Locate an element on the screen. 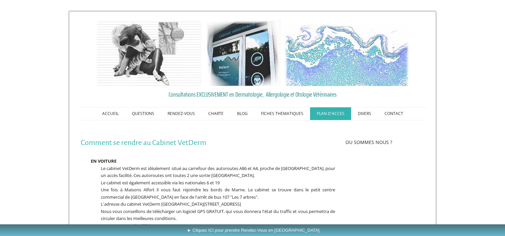 This screenshot has width=505, height=236. a: ACCUEIL is located at coordinates (110, 114).